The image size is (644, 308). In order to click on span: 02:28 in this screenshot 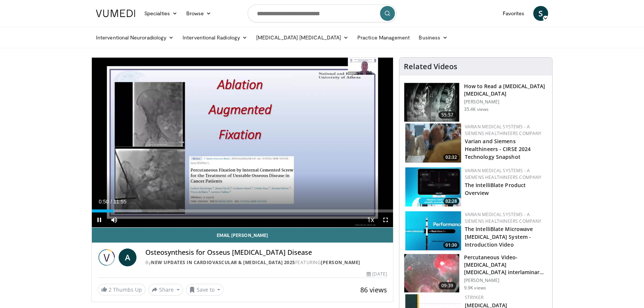, I will do `click(451, 201)`.